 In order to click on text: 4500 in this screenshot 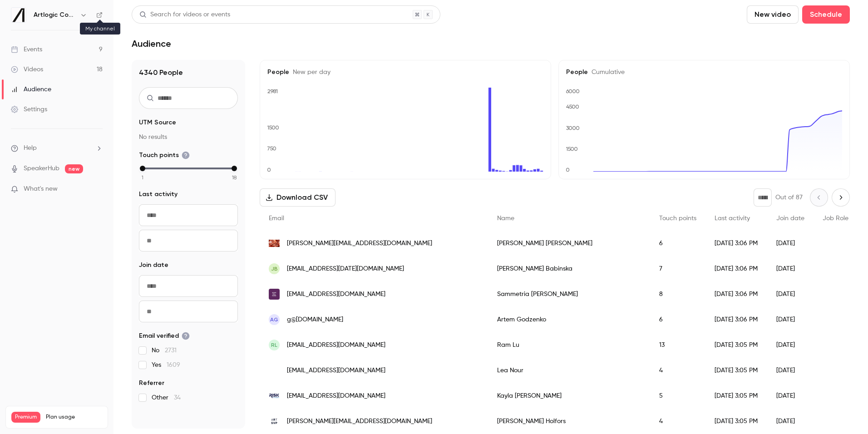, I will do `click(572, 107)`.